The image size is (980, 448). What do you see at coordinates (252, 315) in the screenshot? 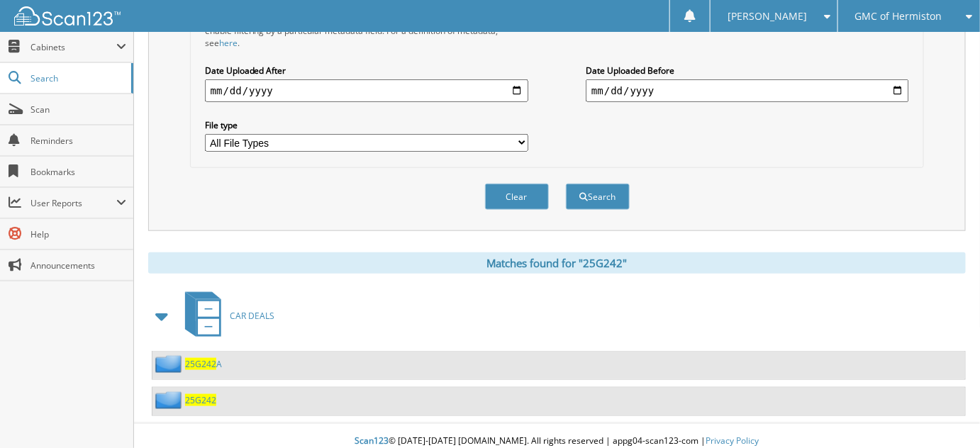
I see `span: CAR DEALS` at bounding box center [252, 315].